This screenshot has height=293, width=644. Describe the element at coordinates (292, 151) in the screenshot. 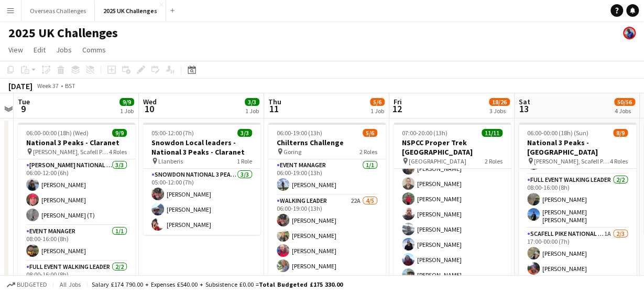

I see `span: Goring` at that location.